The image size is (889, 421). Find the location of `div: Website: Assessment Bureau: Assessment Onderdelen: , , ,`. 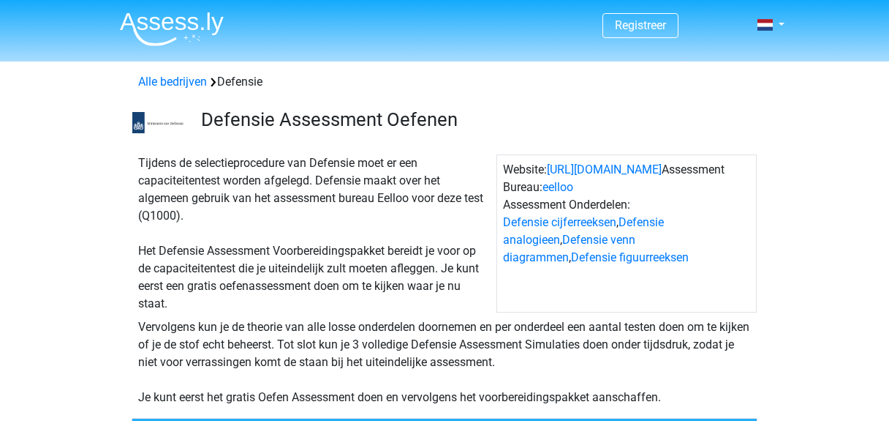

div: Website: Assessment Bureau: Assessment Onderdelen: , , , is located at coordinates (627, 233).